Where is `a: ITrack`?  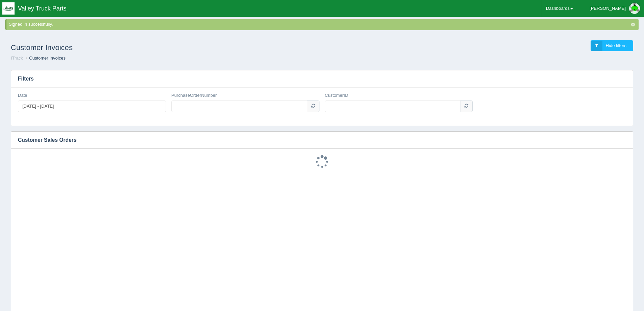
a: ITrack is located at coordinates (17, 58).